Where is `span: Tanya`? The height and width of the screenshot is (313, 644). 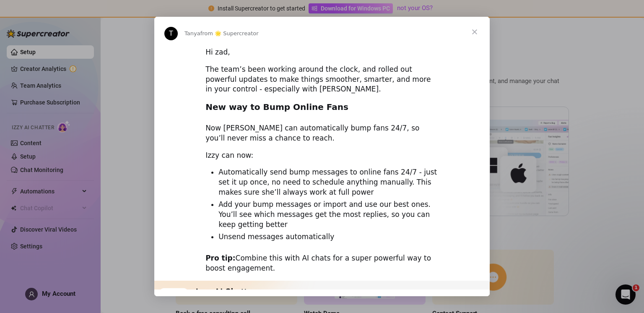 span: Tanya is located at coordinates (192, 34).